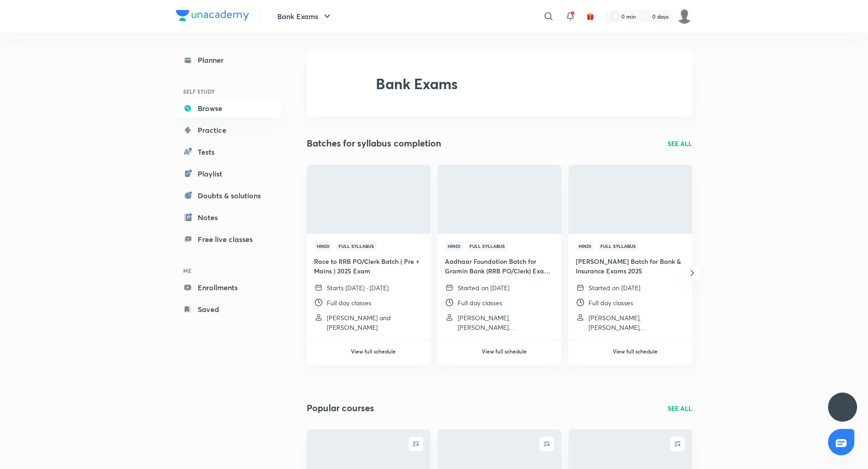  What do you see at coordinates (229, 239) in the screenshot?
I see `a: Free live classes` at bounding box center [229, 239].